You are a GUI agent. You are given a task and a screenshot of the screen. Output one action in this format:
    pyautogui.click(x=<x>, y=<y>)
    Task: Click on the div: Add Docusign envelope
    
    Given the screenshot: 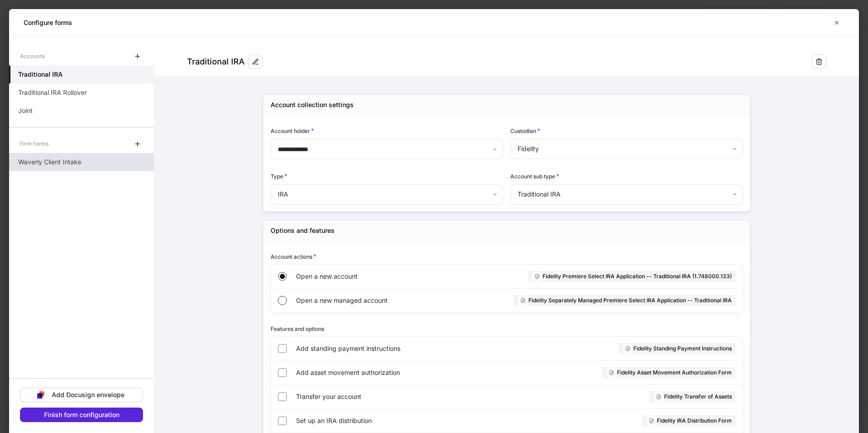 What is the action you would take?
    pyautogui.click(x=88, y=394)
    